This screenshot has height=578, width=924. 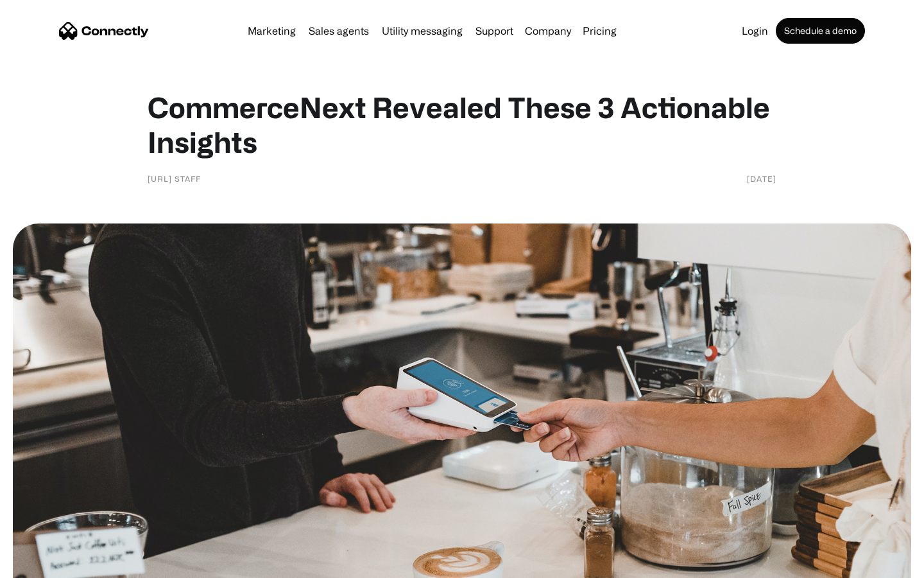 What do you see at coordinates (599, 31) in the screenshot?
I see `a: Pricing` at bounding box center [599, 31].